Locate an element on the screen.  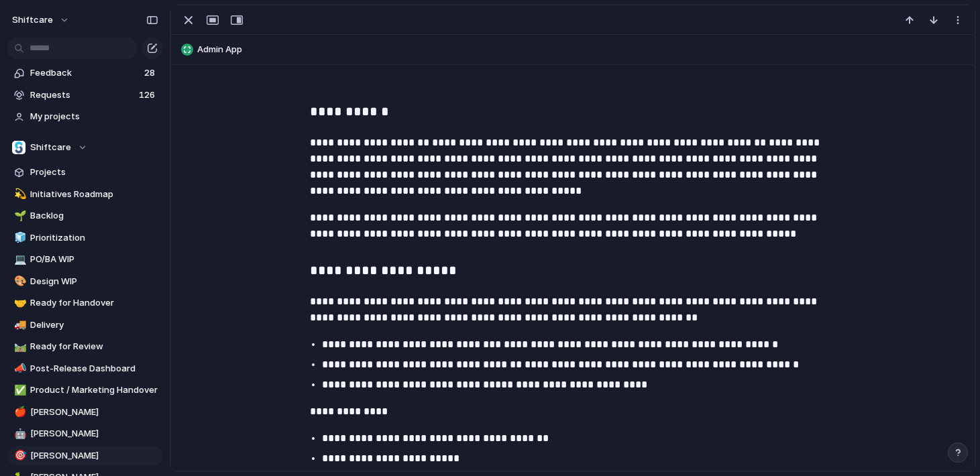
a: Feedback28 is located at coordinates (85, 74).